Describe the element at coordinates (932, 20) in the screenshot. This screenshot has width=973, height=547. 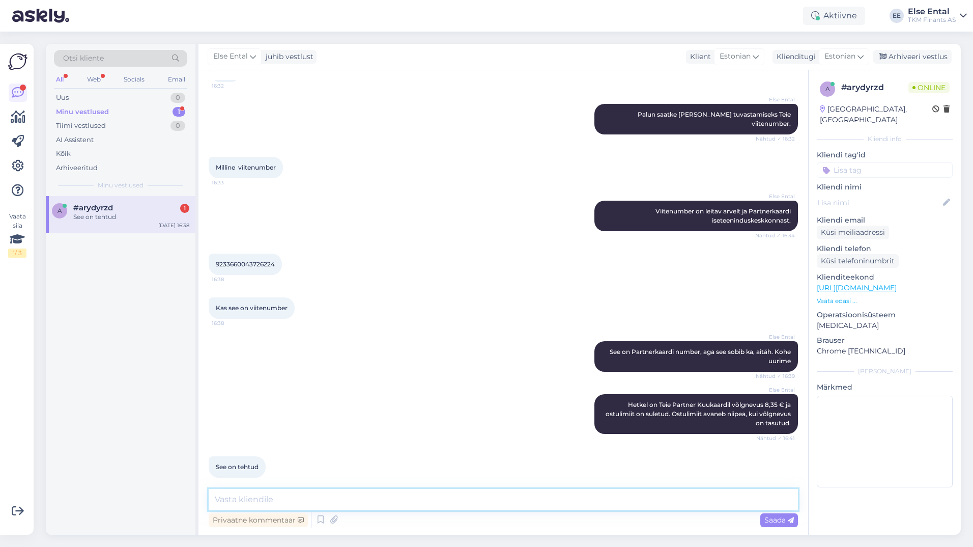
I see `div: TKM Finants AS` at that location.